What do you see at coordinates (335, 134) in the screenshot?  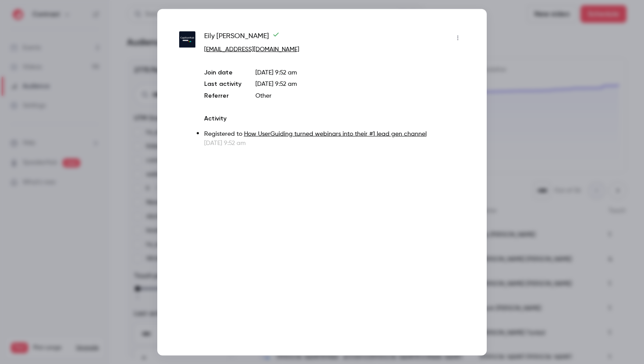 I see `a: How UserGuiding turned webinars into their #1 lead gen channel` at bounding box center [335, 134].